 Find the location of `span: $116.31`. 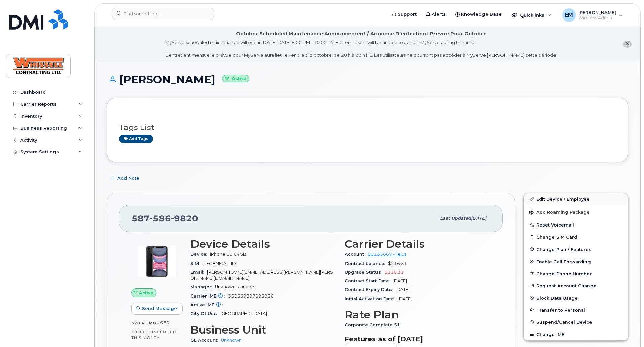

span: $116.31 is located at coordinates (394, 272).